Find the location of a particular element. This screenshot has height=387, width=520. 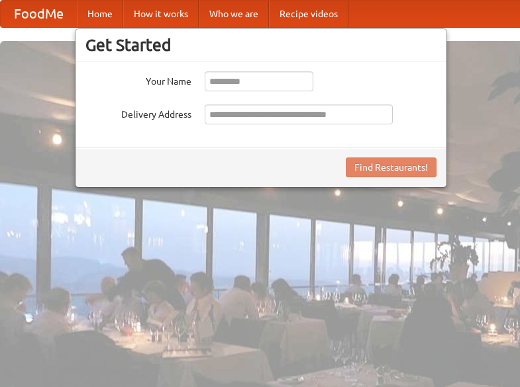

h3: Get Started is located at coordinates (261, 45).